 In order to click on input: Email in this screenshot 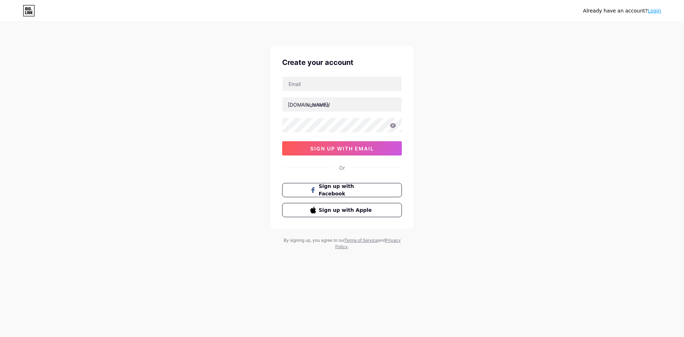, I will do `click(342, 84)`.